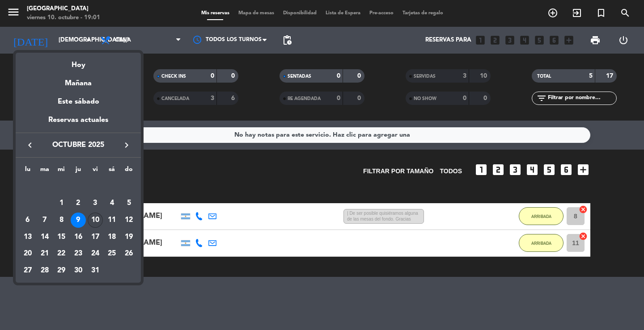 Image resolution: width=644 pixels, height=330 pixels. What do you see at coordinates (95, 220) in the screenshot?
I see `td: 10 de octubre de 2025` at bounding box center [95, 220].